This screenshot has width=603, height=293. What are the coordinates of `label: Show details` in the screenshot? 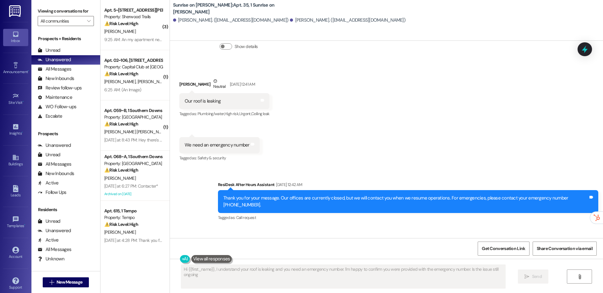 It's located at (246, 46).